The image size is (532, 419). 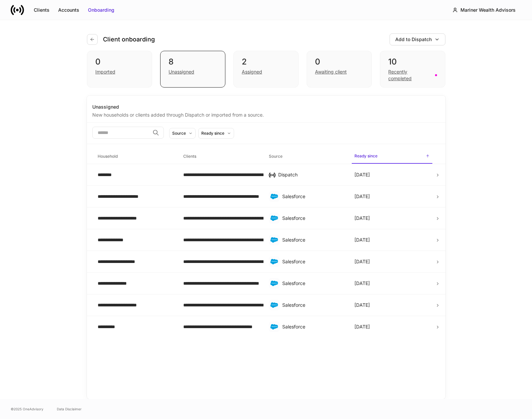 What do you see at coordinates (339, 69) in the screenshot?
I see `div: 0Awaiting client` at bounding box center [339, 69].